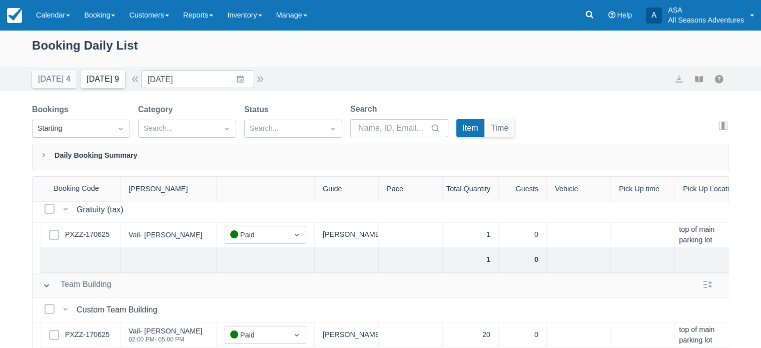 The width and height of the screenshot is (761, 348). I want to click on label: Bookings, so click(52, 110).